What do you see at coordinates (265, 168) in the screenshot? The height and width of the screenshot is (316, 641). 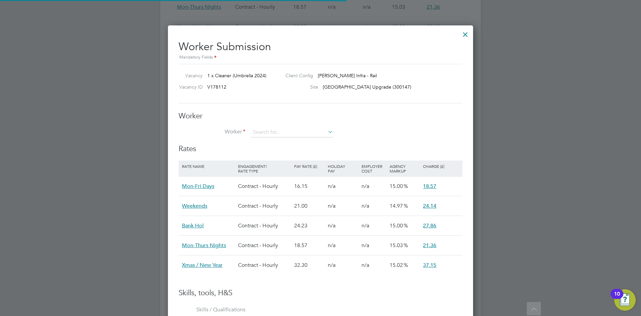 I see `div: Engagement/ Rate Type` at bounding box center [265, 168].